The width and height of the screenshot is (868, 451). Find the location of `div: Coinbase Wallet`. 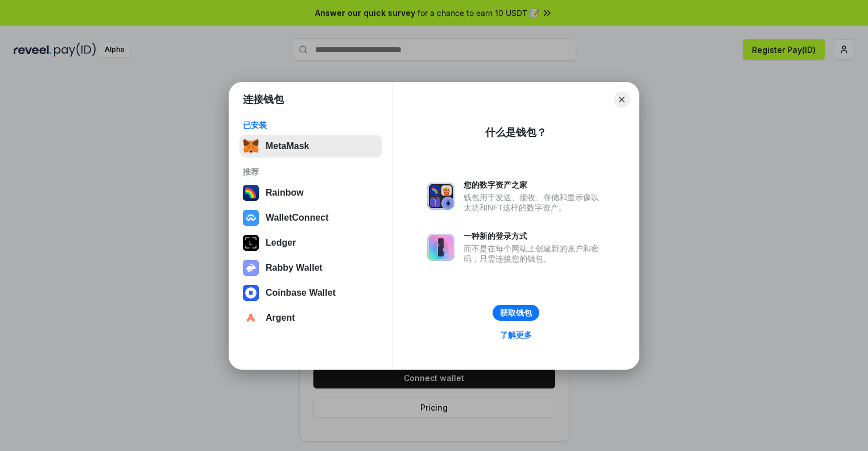

div: Coinbase Wallet is located at coordinates (300, 293).